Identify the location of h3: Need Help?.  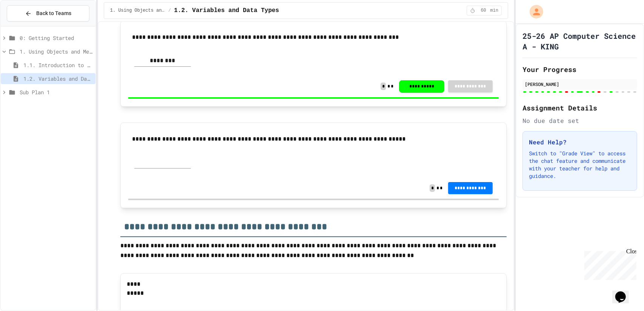
(580, 142).